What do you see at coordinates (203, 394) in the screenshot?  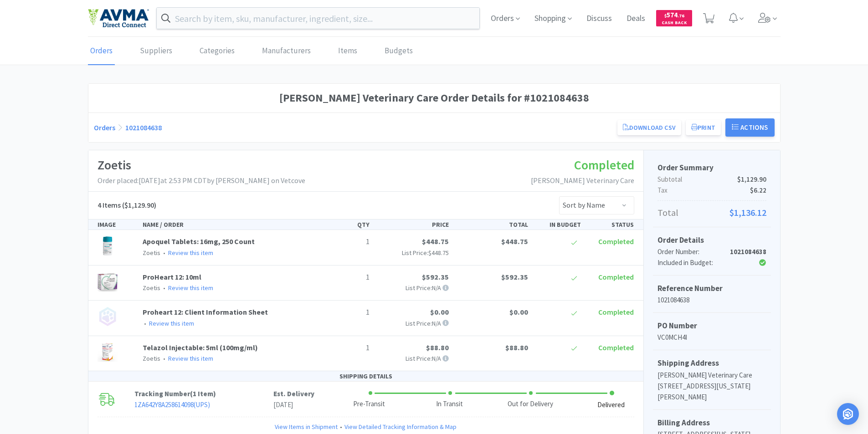 I see `p: Tracking Number ( )` at bounding box center [203, 394].